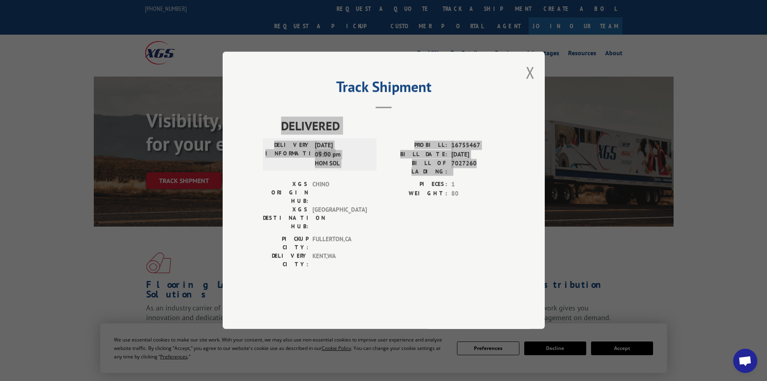  Describe the element at coordinates (416, 184) in the screenshot. I see `label: PIECES:` at that location.